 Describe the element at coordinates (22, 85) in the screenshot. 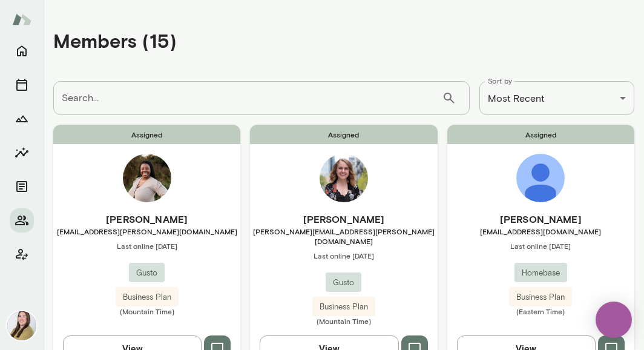

I see `button: Sessions` at that location.